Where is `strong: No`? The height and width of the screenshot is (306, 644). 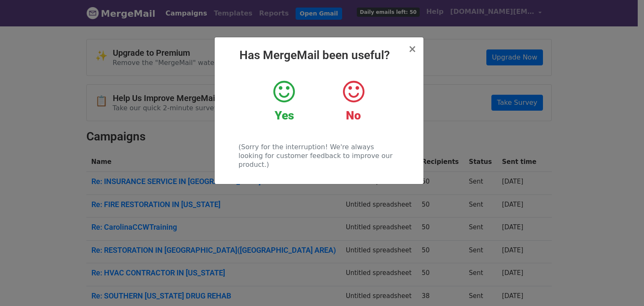 strong: No is located at coordinates (354, 115).